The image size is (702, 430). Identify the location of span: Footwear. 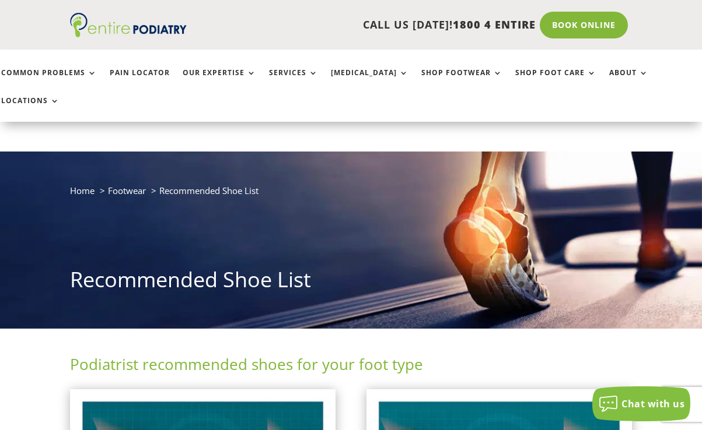
(127, 191).